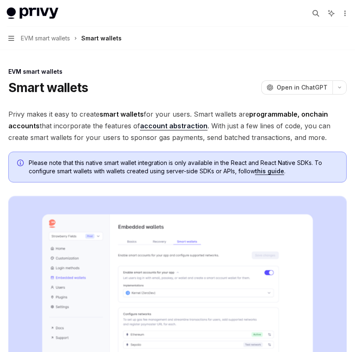 This screenshot has height=352, width=355. What do you see at coordinates (48, 87) in the screenshot?
I see `h1: Smart wallets` at bounding box center [48, 87].